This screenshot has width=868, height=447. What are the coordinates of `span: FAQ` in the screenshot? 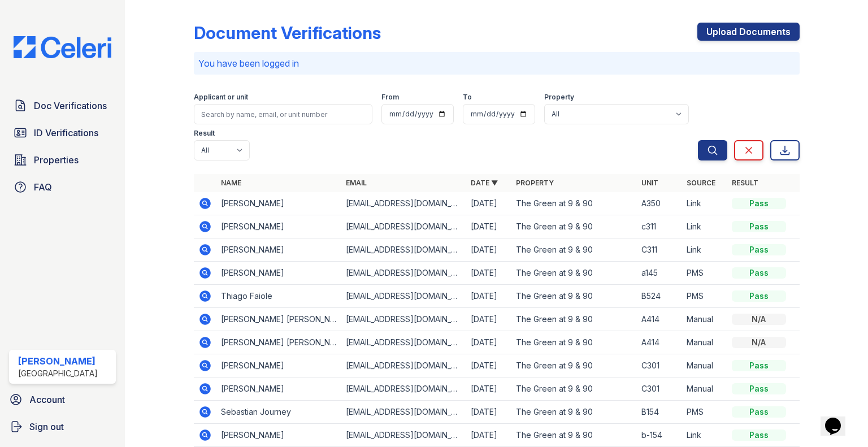 It's located at (43, 187).